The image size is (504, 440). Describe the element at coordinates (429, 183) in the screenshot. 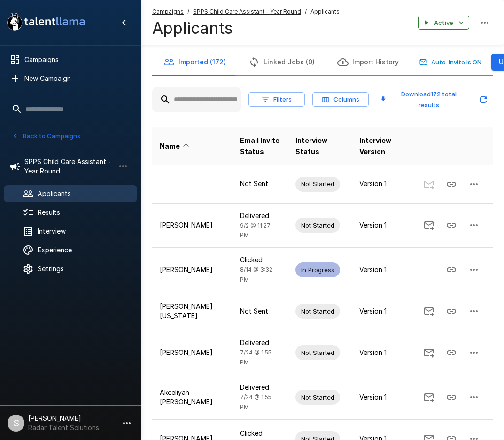

I see `span: Name and email are required to send invitation` at that location.